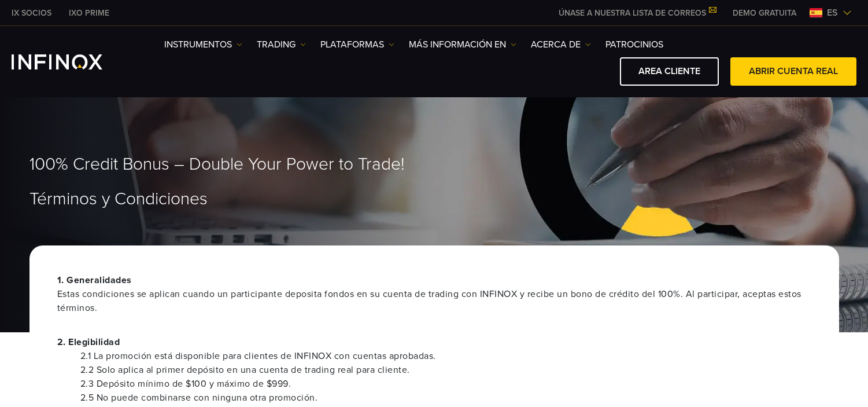 This screenshot has height=407, width=868. What do you see at coordinates (764, 13) in the screenshot?
I see `a: INFINOX MENU` at bounding box center [764, 13].